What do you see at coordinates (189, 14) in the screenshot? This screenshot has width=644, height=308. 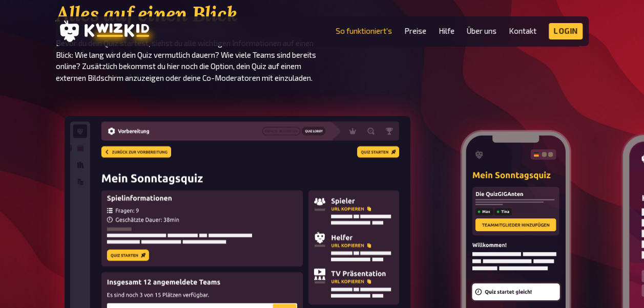 I see `h2: Alles auf einen Blick` at bounding box center [189, 14].